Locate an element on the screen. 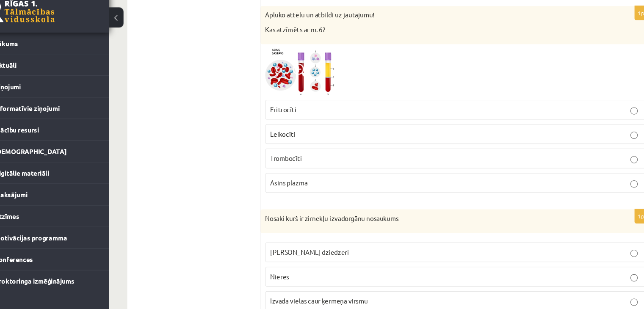  span: Motivācijas programma is located at coordinates (55, 234).